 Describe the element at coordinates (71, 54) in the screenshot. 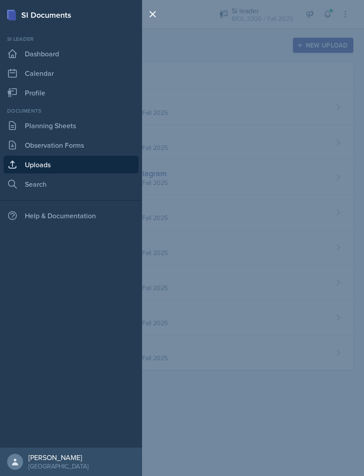

I see `a: Dashboard` at that location.